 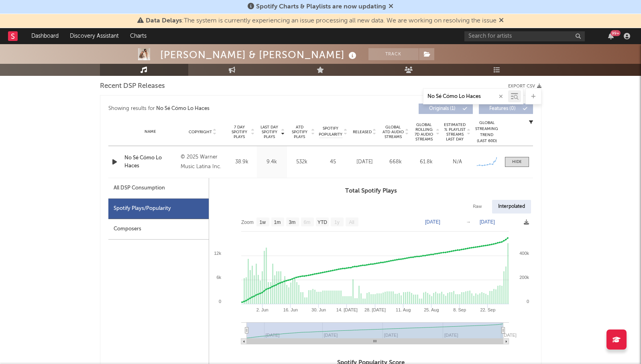 What do you see at coordinates (269, 132) in the screenshot?
I see `span: Last Day Spotify Plays` at bounding box center [269, 132].